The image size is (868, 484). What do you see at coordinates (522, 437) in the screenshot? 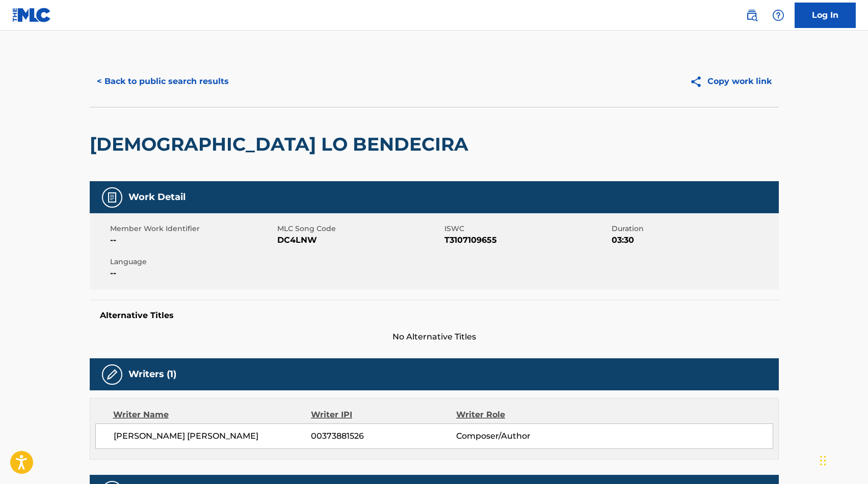
I see `span: Composer/Author` at bounding box center [522, 437].